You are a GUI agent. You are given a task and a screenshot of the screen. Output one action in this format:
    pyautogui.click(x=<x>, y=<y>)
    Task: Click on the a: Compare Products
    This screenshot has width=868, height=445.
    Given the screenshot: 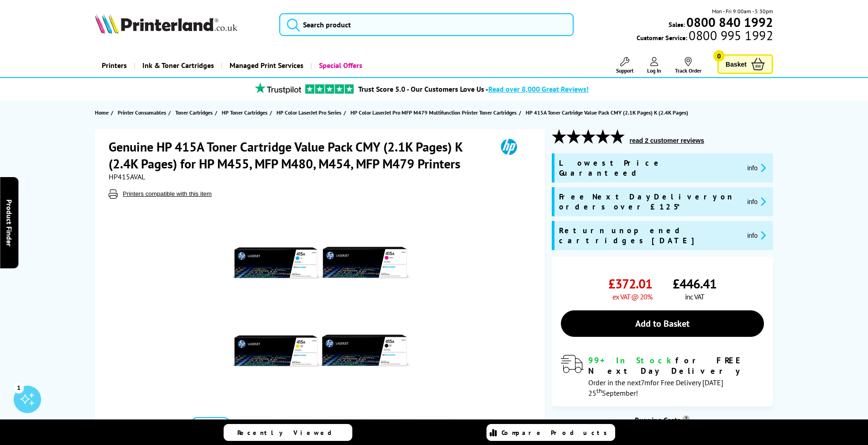 What is the action you would take?
    pyautogui.click(x=551, y=432)
    